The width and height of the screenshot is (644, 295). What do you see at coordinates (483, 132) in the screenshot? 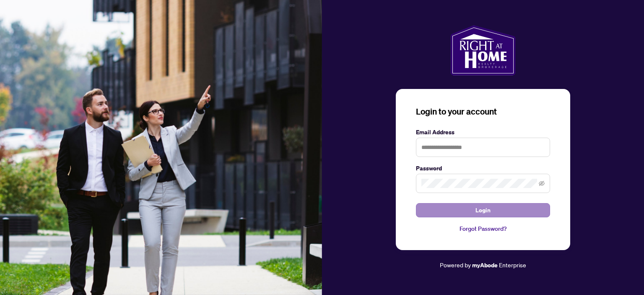
I see `label: Email Address` at bounding box center [483, 132].